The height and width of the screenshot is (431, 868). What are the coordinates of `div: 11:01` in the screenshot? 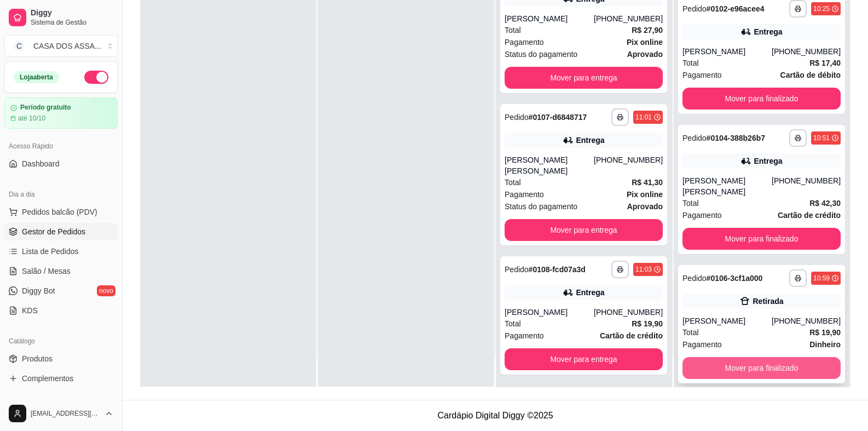 It's located at (644, 117).